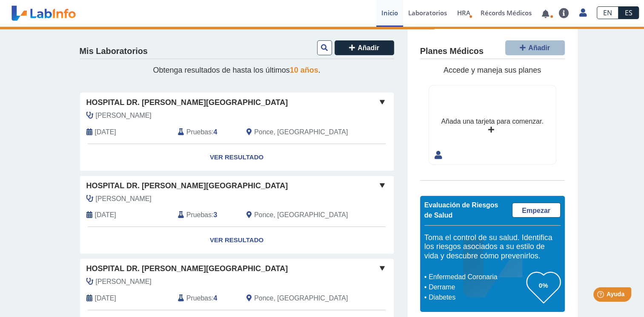 Image resolution: width=644 pixels, height=317 pixels. I want to click on a: EN, so click(608, 12).